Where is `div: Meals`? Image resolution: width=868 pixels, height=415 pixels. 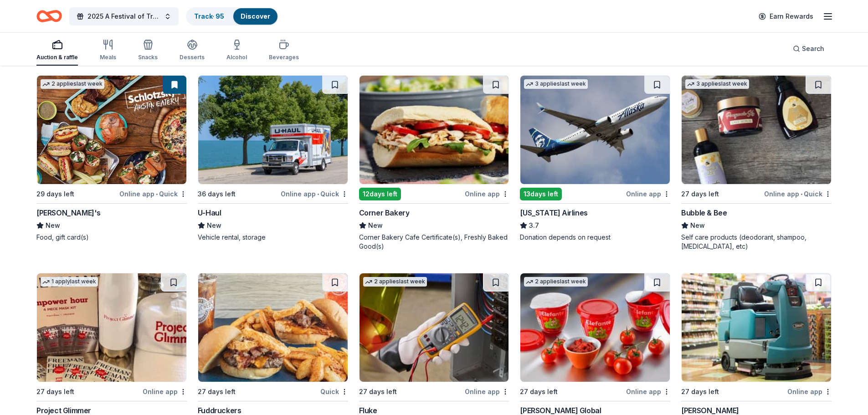 div: Meals is located at coordinates (108, 57).